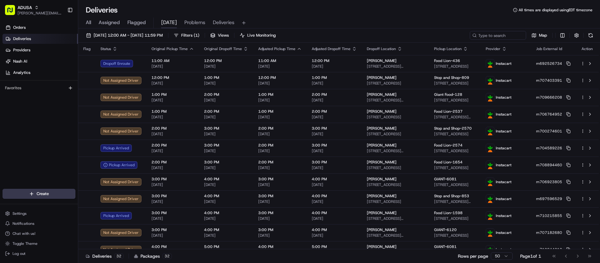  What do you see at coordinates (105, 256) in the screenshot?
I see `div: Deliveries` at bounding box center [105, 256].